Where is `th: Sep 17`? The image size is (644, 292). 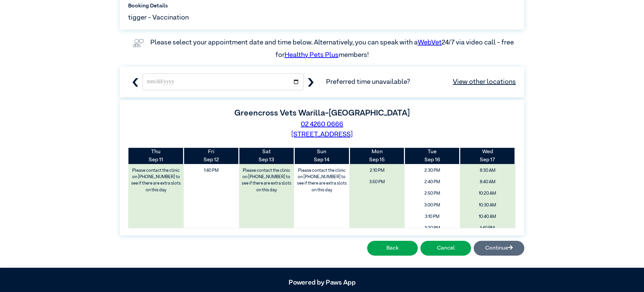 th: Sep 17 is located at coordinates (488, 156).